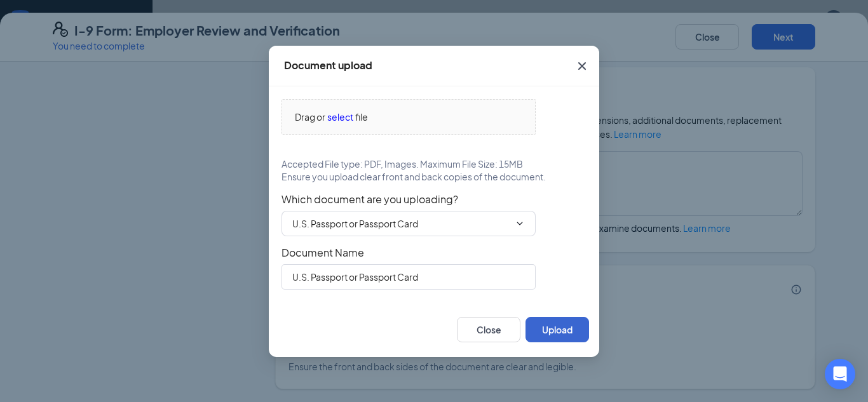 The image size is (868, 402). What do you see at coordinates (409, 277) in the screenshot?
I see `input: Enter document name` at bounding box center [409, 277].